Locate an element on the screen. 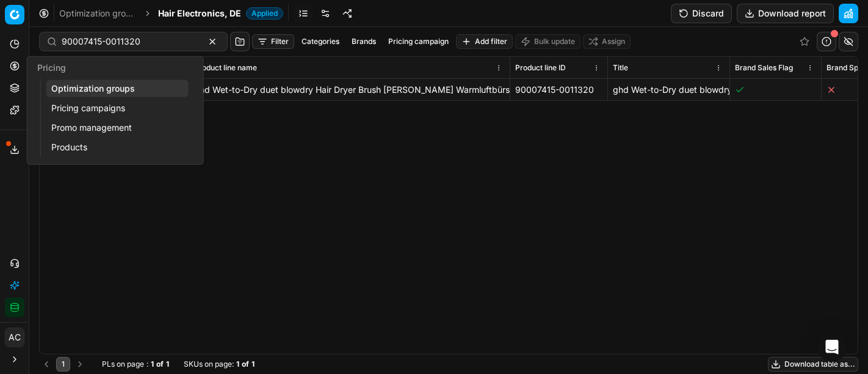  span: Product line name is located at coordinates (225, 68).